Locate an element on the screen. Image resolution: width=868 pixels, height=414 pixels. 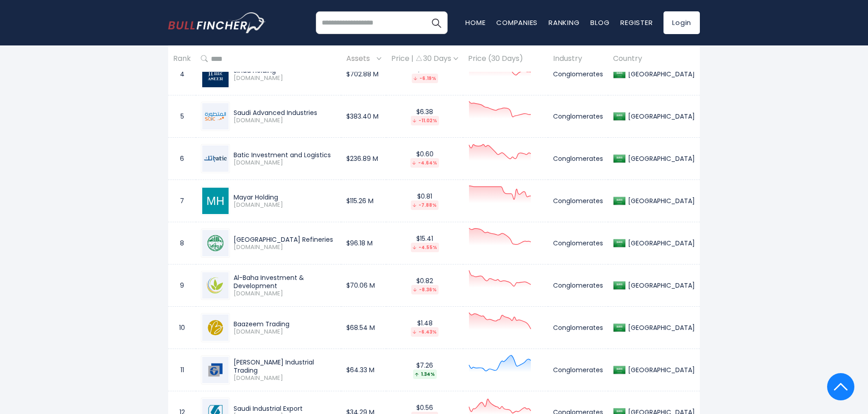
td: $96.18 M is located at coordinates (363, 243).